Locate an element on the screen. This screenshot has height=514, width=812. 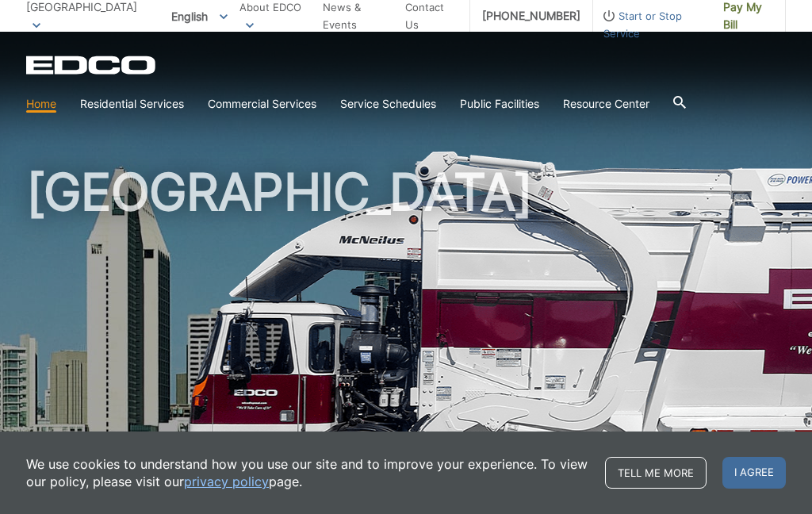
span: English is located at coordinates (200, 16).